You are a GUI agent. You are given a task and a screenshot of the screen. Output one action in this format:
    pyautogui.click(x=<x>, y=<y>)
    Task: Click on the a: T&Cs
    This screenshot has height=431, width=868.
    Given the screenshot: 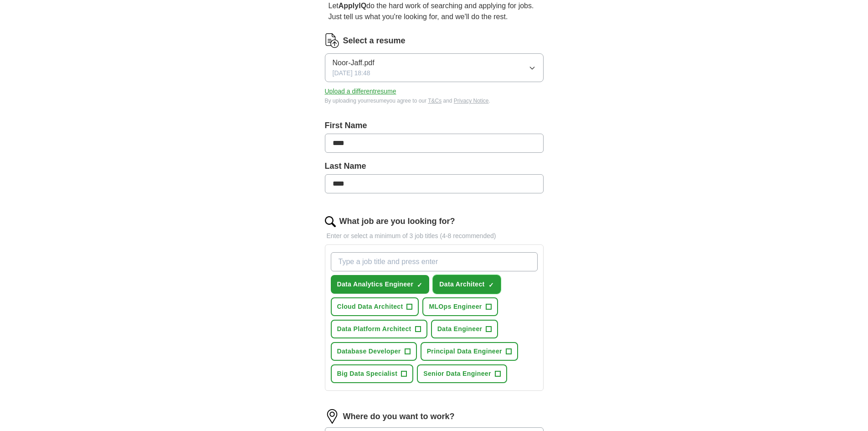 What is the action you would take?
    pyautogui.click(x=435, y=100)
    